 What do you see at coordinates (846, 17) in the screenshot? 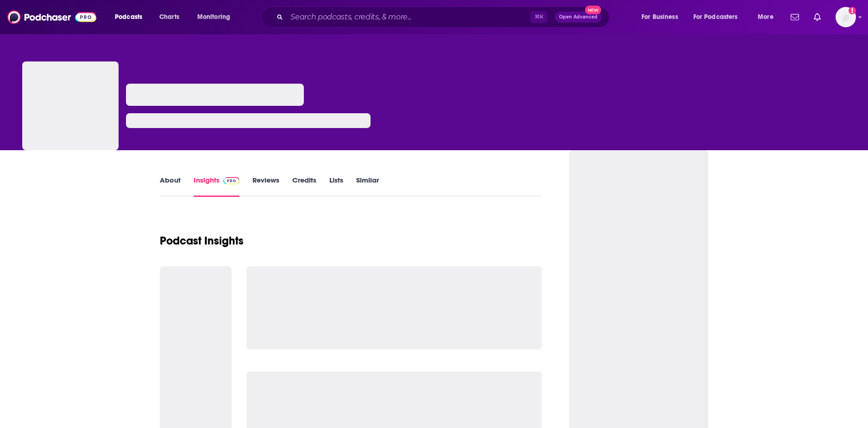
I see `span: Logged in as isabellaN` at bounding box center [846, 17].